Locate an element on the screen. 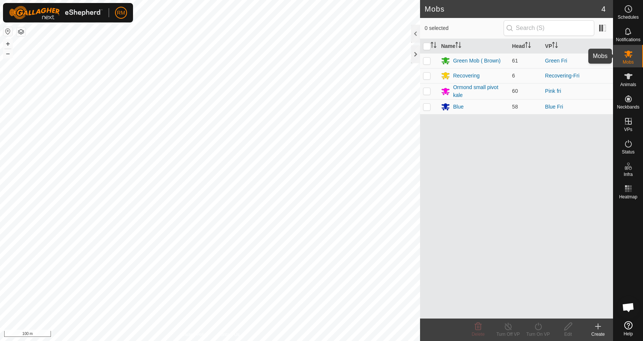 This screenshot has height=341, width=643. a: Open chat is located at coordinates (628, 307).